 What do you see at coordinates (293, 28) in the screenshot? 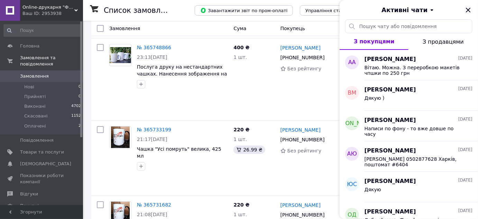
I see `span: Покупець` at bounding box center [293, 28].